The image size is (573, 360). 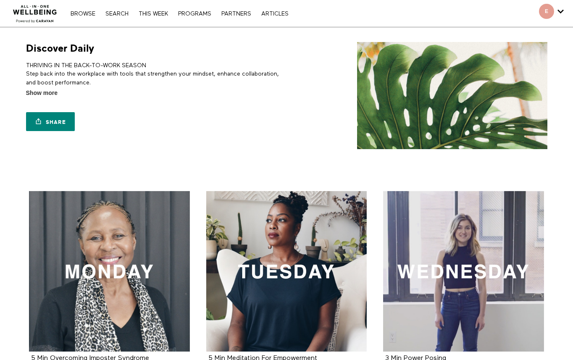 What do you see at coordinates (155, 74) in the screenshot?
I see `p: THRIVING IN THE BACK-TO-WORK SEASON Step back into the workplace with tools that strengthen your ...` at bounding box center [155, 74].